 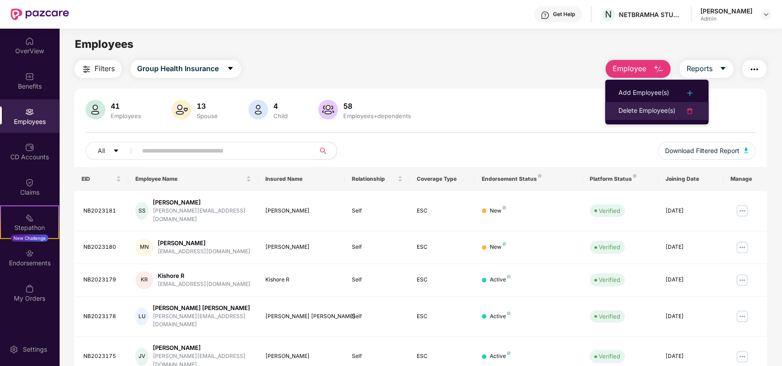 What do you see at coordinates (126, 116) in the screenshot?
I see `div: Employees` at bounding box center [126, 116].